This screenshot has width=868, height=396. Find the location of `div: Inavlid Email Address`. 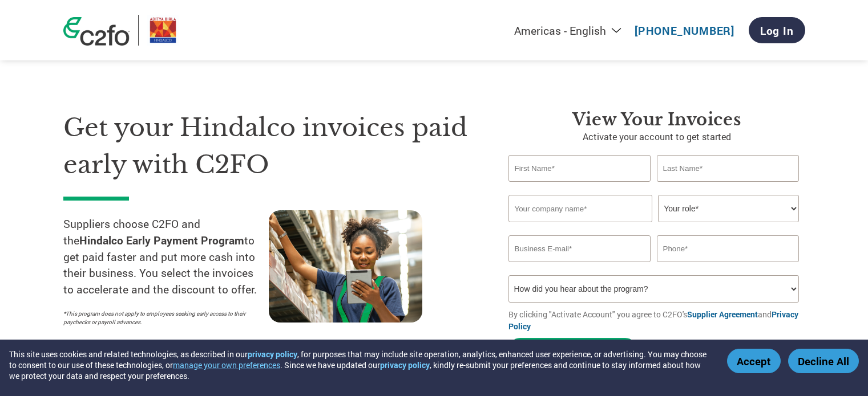

div: Inavlid Email Address is located at coordinates (580, 267).